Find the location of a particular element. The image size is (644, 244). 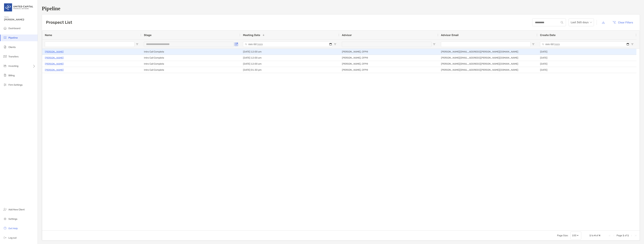

button: Clear Filters is located at coordinates (623, 22).